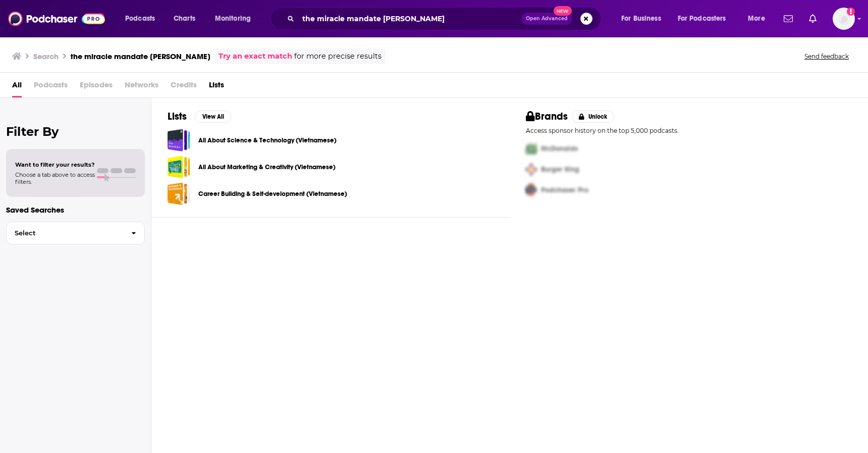  What do you see at coordinates (46, 56) in the screenshot?
I see `h3: Search` at bounding box center [46, 56].